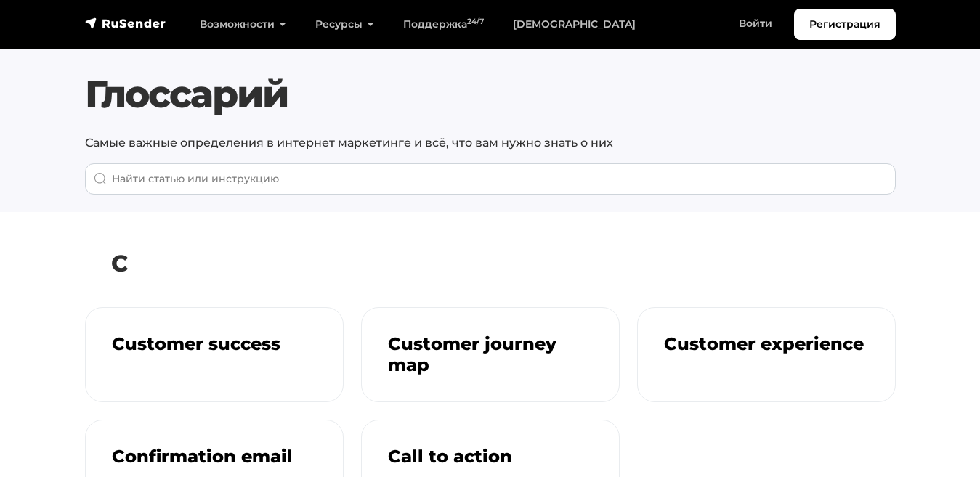 This screenshot has height=477, width=980. I want to click on a: Customer success, so click(214, 355).